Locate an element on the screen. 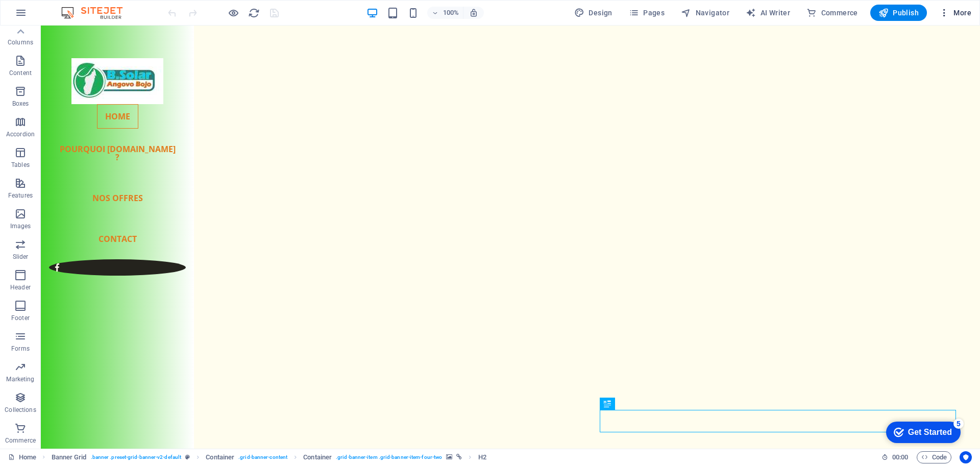 This screenshot has width=980, height=465. span: Design is located at coordinates (593, 13).